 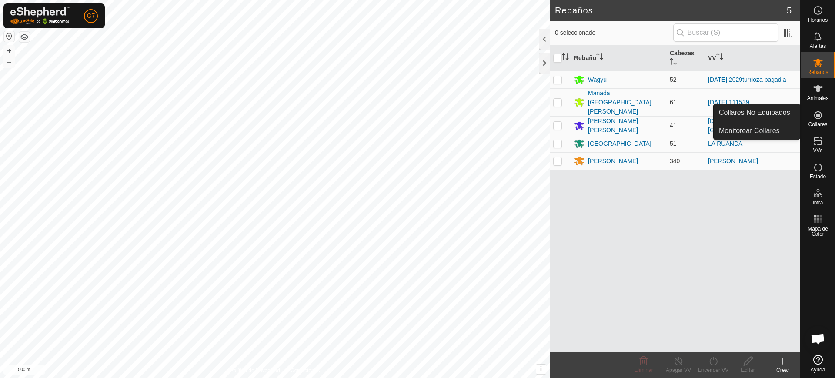 I want to click on a: Ayuda, so click(x=817, y=363).